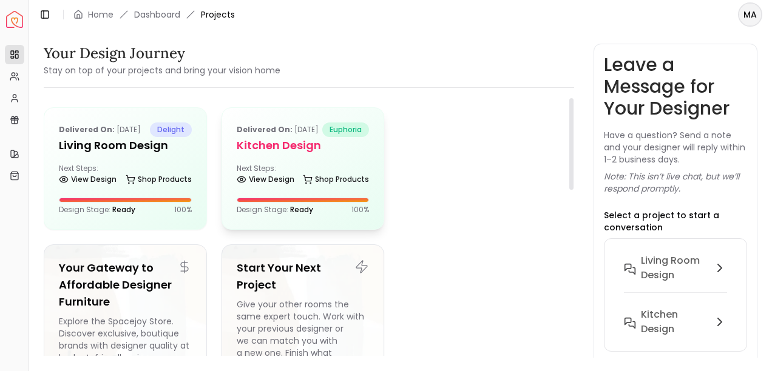 The image size is (772, 371). I want to click on h5: Your Gateway to Affordable Designer Furniture, so click(125, 285).